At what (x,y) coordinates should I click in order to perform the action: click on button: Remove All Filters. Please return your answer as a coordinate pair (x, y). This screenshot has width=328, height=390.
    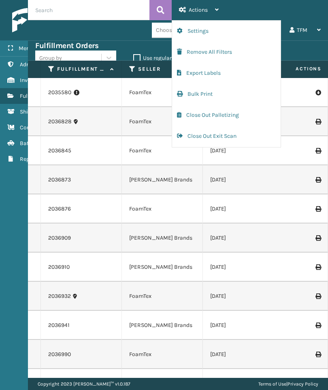
    Looking at the image, I should click on (226, 52).